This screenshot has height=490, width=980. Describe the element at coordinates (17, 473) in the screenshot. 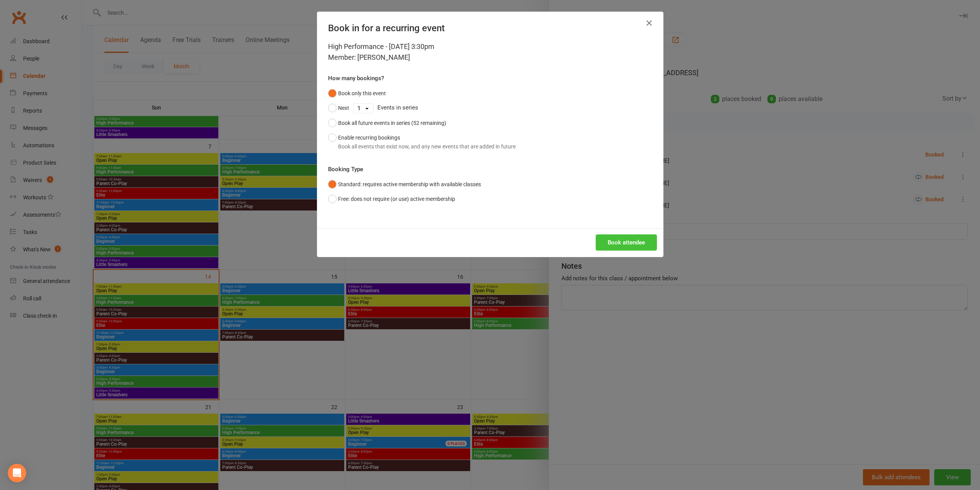

I see `div: Open Intercom Messenger` at that location.